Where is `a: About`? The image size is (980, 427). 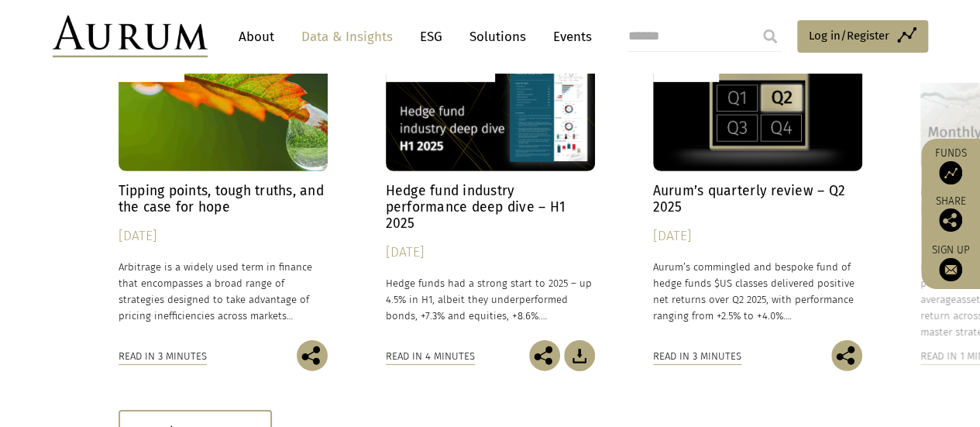
a: About is located at coordinates (256, 37).